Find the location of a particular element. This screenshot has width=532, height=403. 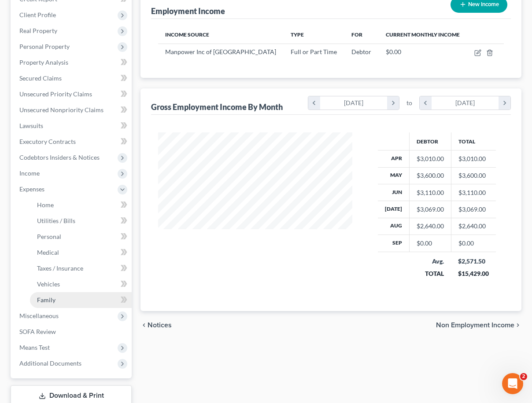

div: Employment Income is located at coordinates (188, 11).